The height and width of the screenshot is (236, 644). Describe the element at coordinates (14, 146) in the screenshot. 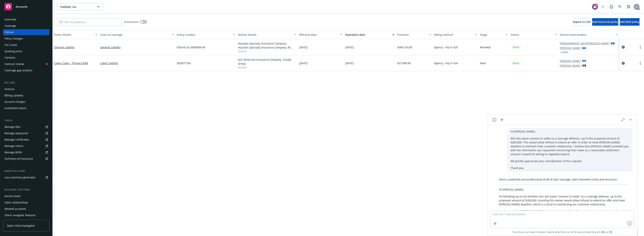

I see `div: Manage claims` at that location.